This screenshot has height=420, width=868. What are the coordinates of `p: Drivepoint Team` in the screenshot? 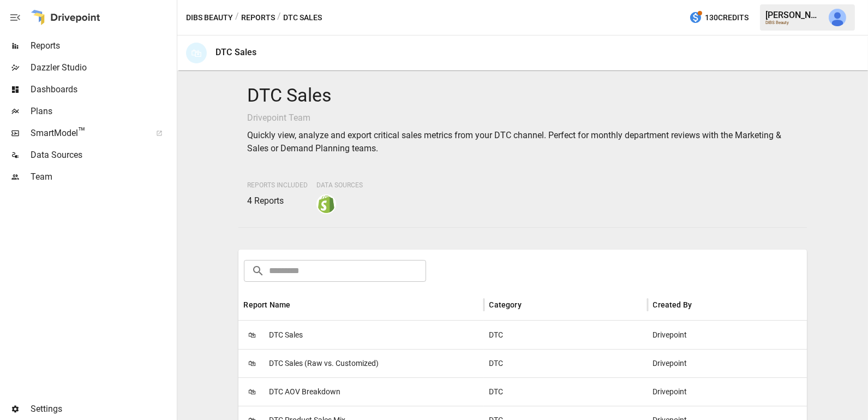 It's located at (523, 118).